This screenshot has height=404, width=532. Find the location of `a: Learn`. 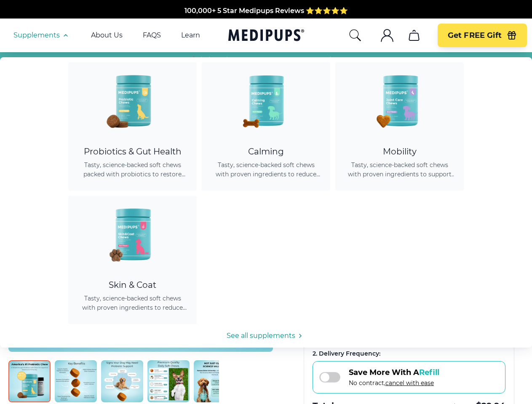

a: Learn is located at coordinates (190, 35).